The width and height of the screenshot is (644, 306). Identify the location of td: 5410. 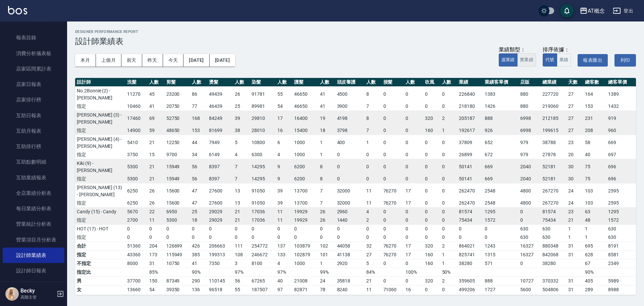
(136, 142).